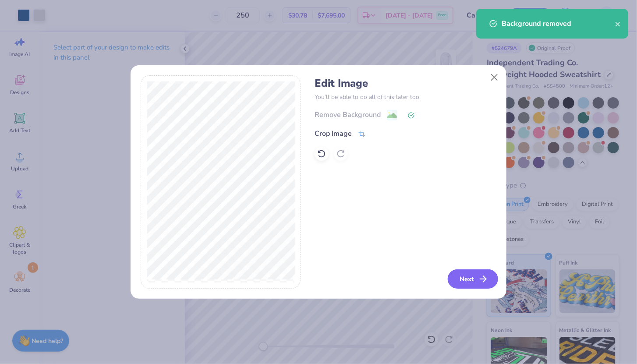 Image resolution: width=637 pixels, height=364 pixels. Describe the element at coordinates (473, 279) in the screenshot. I see `button: Next` at that location.